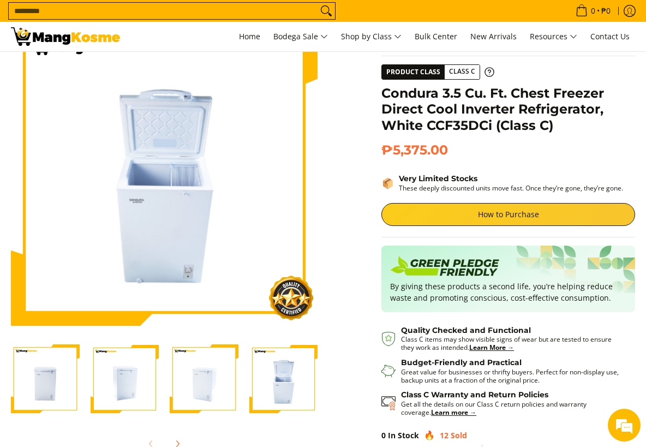 The width and height of the screenshot is (646, 447). What do you see at coordinates (610, 37) in the screenshot?
I see `a: Contact Us` at bounding box center [610, 37].